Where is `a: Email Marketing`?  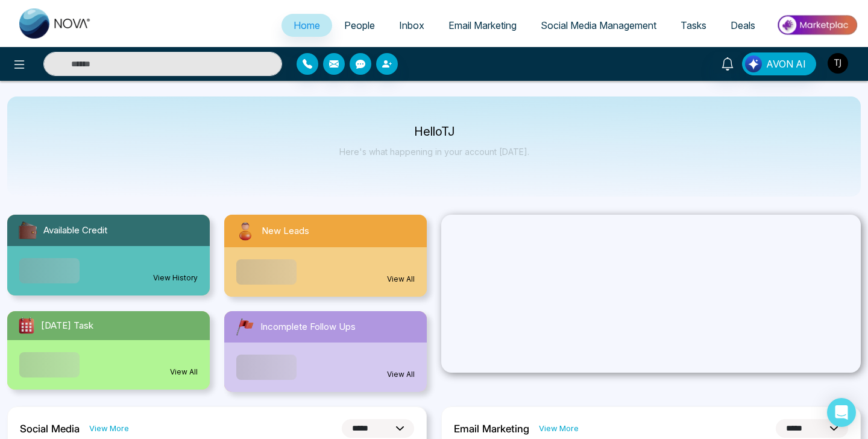
a: Email Marketing is located at coordinates (482, 25).